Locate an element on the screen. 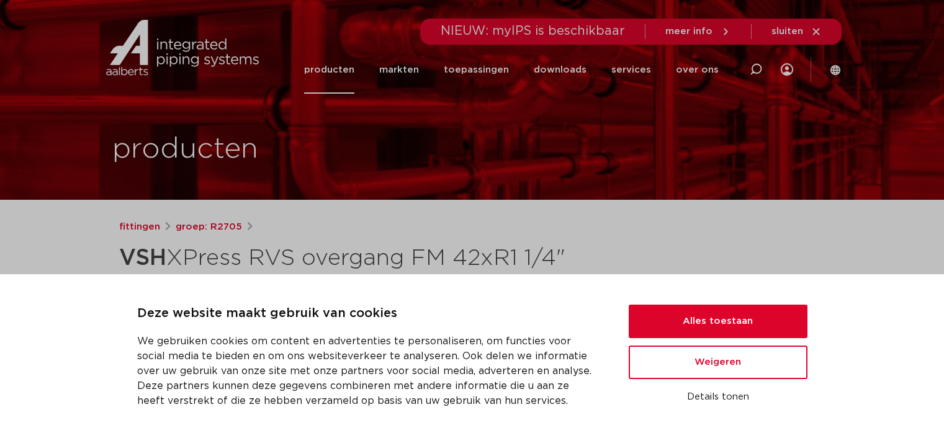 This screenshot has height=438, width=944. a: fittingen is located at coordinates (140, 227).